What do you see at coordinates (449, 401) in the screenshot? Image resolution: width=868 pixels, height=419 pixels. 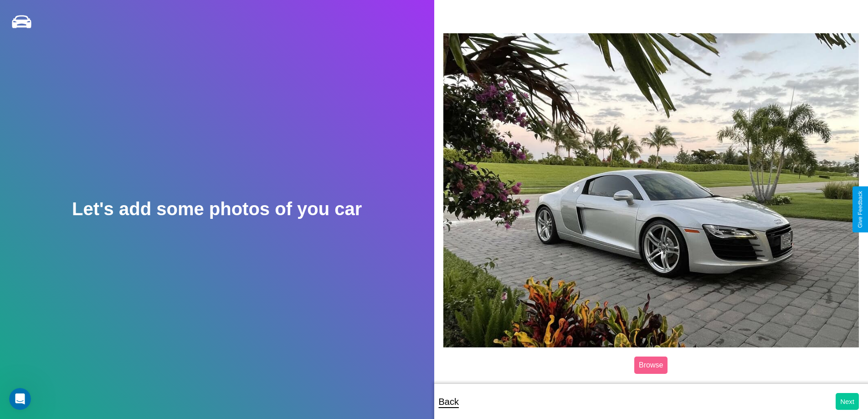 I see `p: Back` at bounding box center [449, 401].